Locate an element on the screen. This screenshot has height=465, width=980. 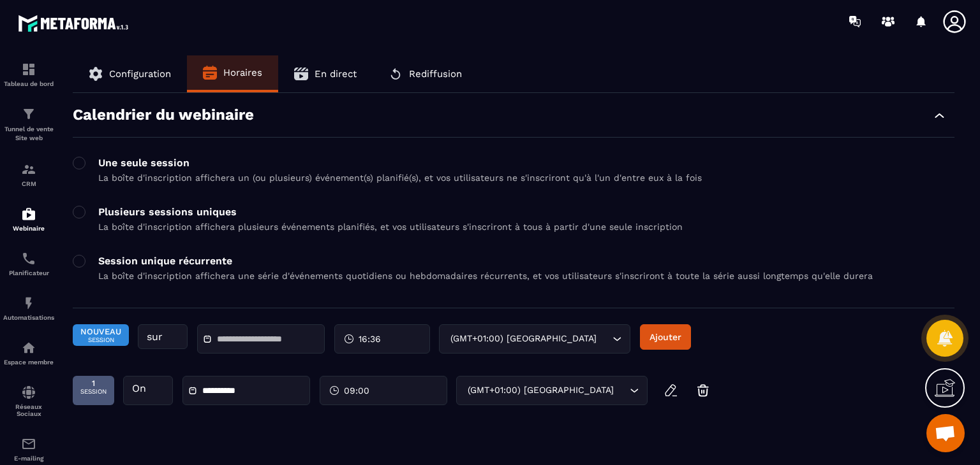
img: scheduler is located at coordinates (29, 259).